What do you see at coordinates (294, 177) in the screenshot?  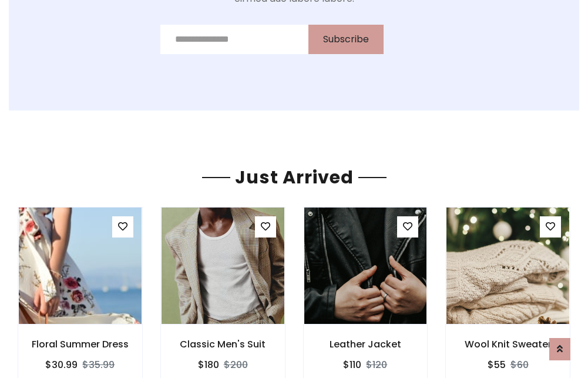 I see `span: Just Arrived` at bounding box center [294, 177].